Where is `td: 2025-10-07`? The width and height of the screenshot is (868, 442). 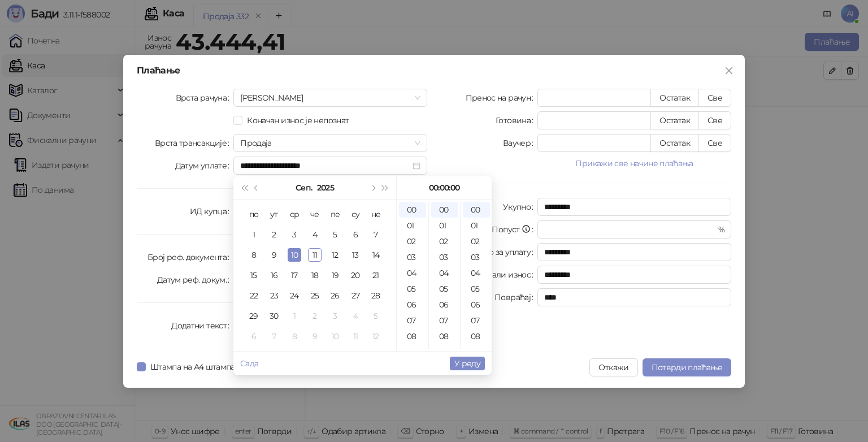
td: 2025-10-07 is located at coordinates (274, 336).